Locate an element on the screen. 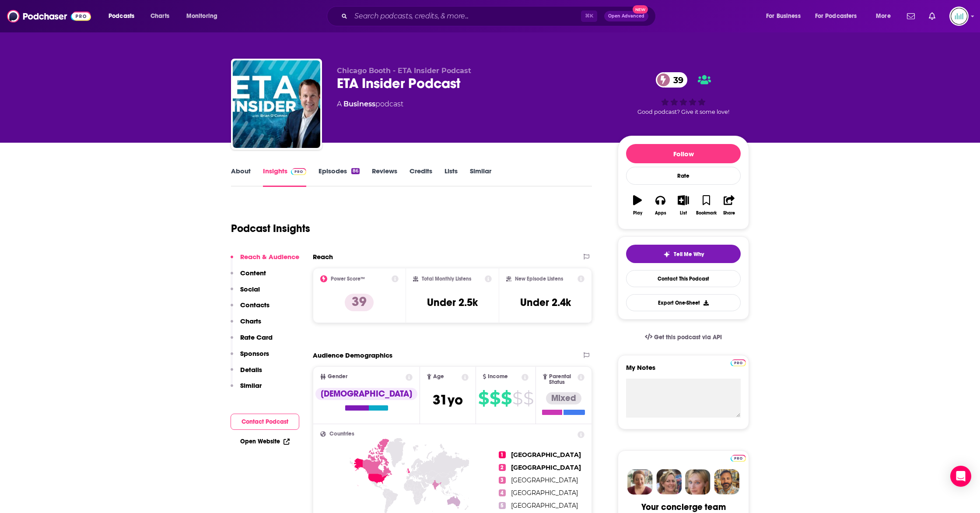  img: ETA Insider Podcast is located at coordinates (277, 104).